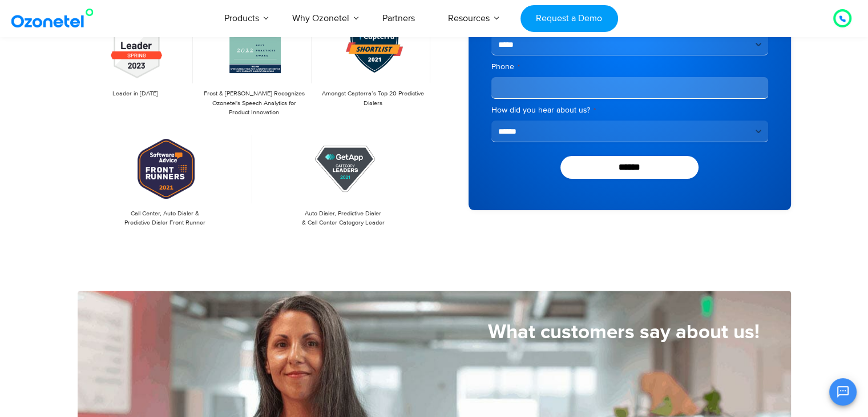 The width and height of the screenshot is (868, 417). Describe the element at coordinates (373, 98) in the screenshot. I see `p: Amongst Capterra’s Top 20 Predictive Dialers` at that location.